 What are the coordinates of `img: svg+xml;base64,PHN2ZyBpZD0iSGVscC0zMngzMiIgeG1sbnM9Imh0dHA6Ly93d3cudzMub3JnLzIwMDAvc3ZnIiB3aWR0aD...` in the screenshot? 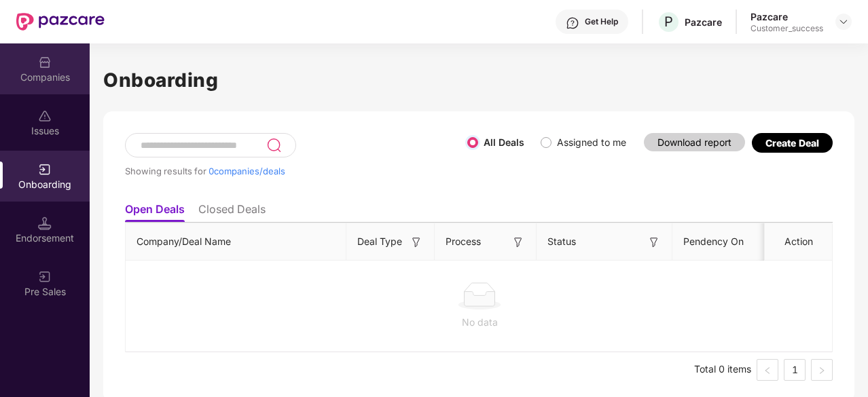 It's located at (573, 23).